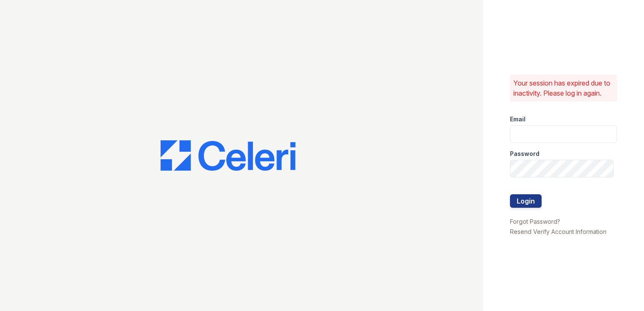 This screenshot has width=644, height=311. What do you see at coordinates (518, 120) in the screenshot?
I see `label: Email` at bounding box center [518, 120].